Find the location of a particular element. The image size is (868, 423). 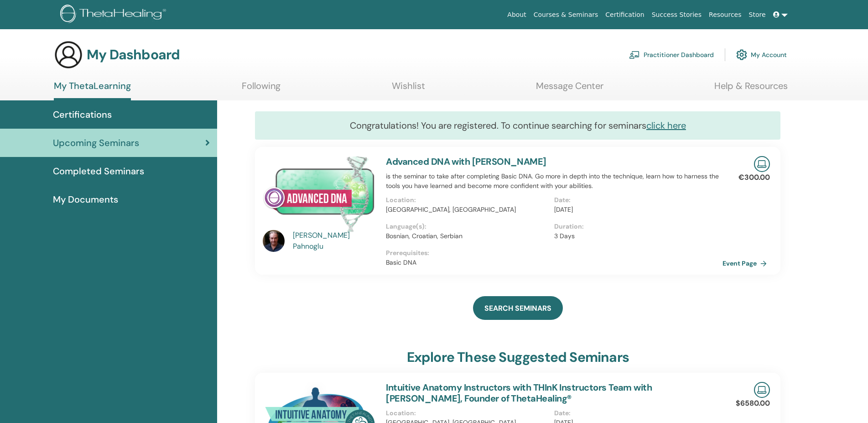

p: $6580.00 is located at coordinates (753, 404).